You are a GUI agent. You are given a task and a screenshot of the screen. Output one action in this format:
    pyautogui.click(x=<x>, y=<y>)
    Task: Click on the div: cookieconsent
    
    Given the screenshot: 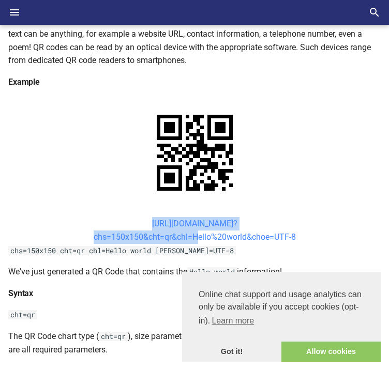 What is the action you would take?
    pyautogui.click(x=281, y=317)
    